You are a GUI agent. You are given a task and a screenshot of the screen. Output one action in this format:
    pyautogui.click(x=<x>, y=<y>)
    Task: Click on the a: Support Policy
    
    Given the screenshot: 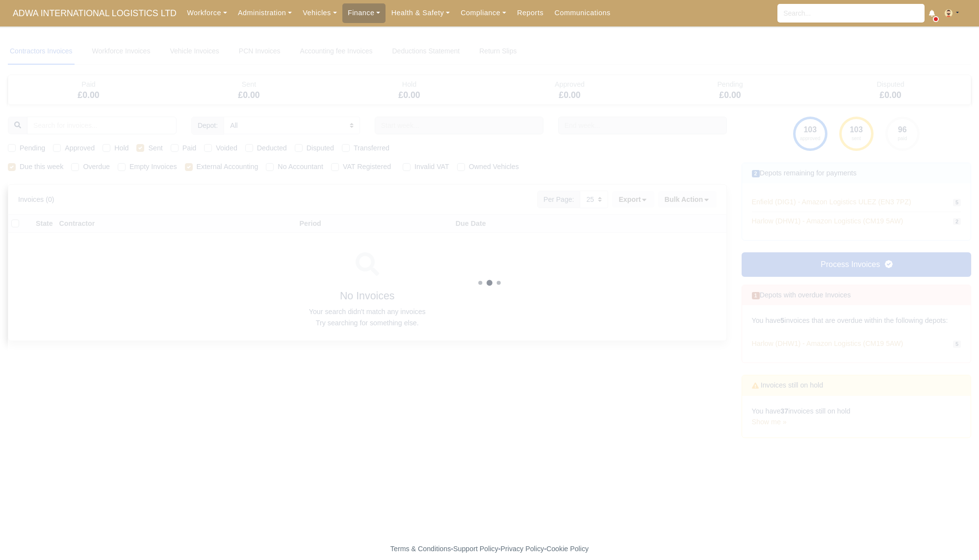 What is the action you would take?
    pyautogui.click(x=475, y=549)
    